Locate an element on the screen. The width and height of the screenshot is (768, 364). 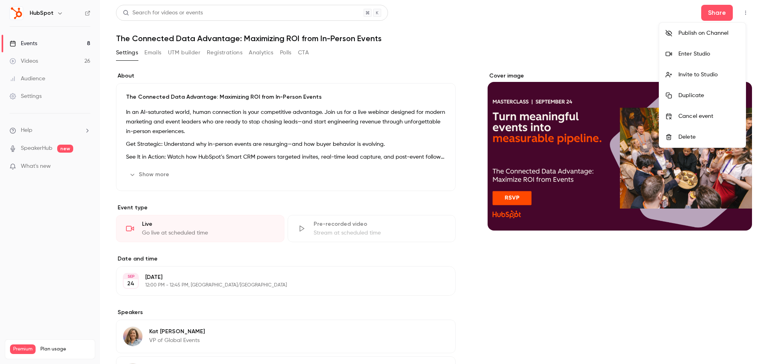
div: Delete is located at coordinates (709, 137).